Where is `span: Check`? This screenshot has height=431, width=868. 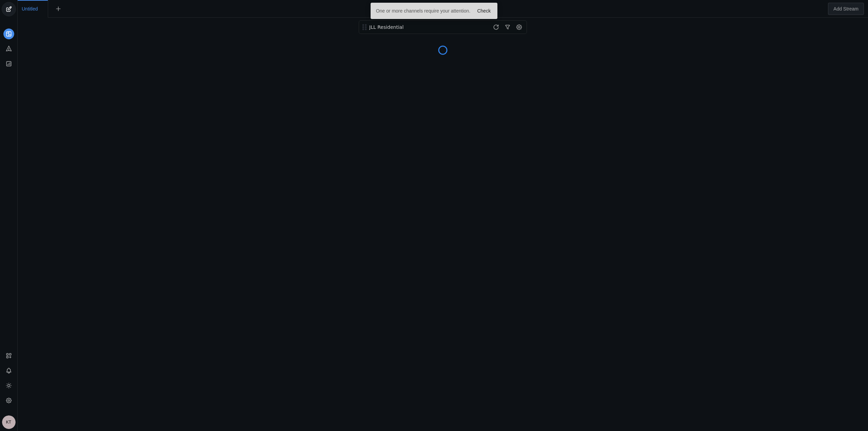
span: Check is located at coordinates (484, 11).